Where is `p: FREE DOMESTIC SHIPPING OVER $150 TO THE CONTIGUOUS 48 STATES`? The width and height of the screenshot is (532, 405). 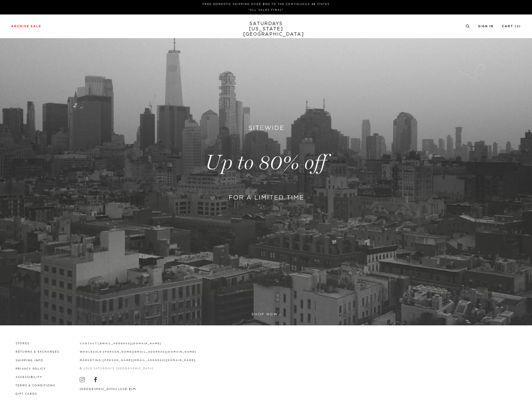
p: FREE DOMESTIC SHIPPING OVER $150 TO THE CONTIGUOUS 48 STATES is located at coordinates (266, 4).